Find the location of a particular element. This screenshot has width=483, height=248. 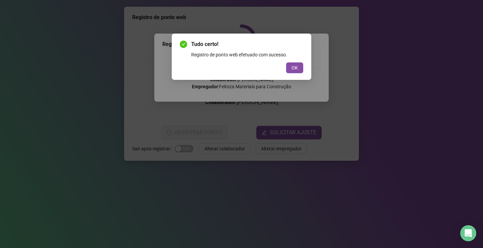

span: Tudo certo! is located at coordinates (247, 44).